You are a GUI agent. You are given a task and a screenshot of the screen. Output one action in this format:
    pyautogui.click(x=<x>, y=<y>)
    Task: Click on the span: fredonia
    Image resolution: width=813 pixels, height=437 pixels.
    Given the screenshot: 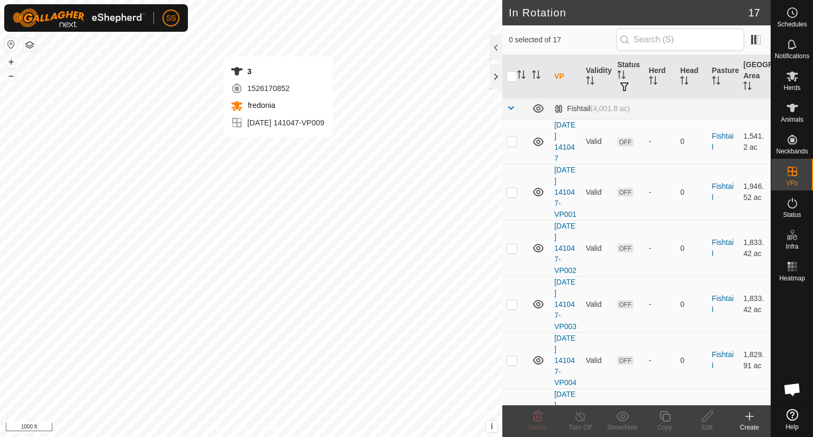 What is the action you would take?
    pyautogui.click(x=260, y=105)
    